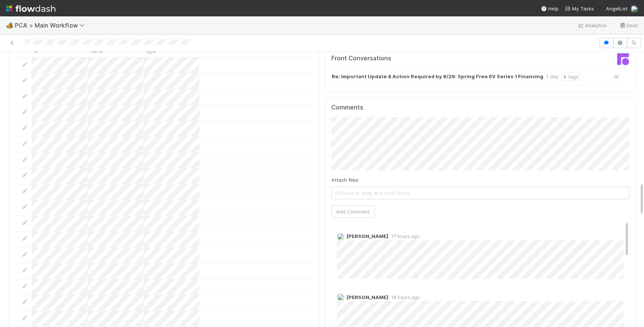  Describe the element at coordinates (593, 25) in the screenshot. I see `a: Analytics` at that location.